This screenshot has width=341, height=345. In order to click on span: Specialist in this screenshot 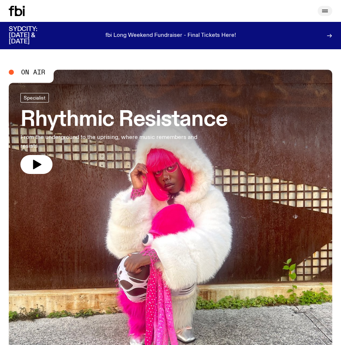, I will do `click(35, 98)`.